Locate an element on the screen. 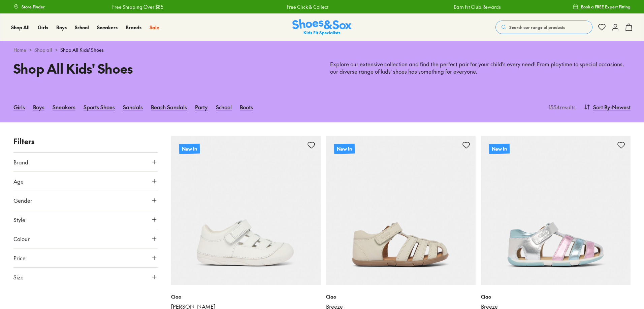  button: Style is located at coordinates (85, 220).